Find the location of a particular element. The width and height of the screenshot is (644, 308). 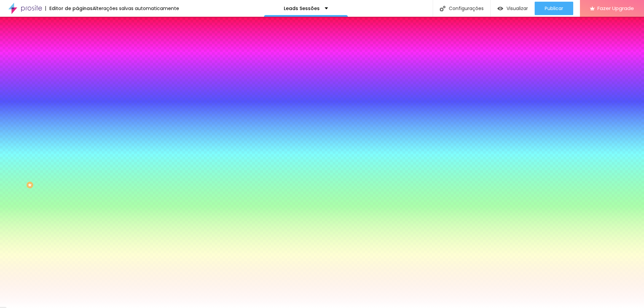

div: Alterações salvas automaticamente is located at coordinates (136, 9).